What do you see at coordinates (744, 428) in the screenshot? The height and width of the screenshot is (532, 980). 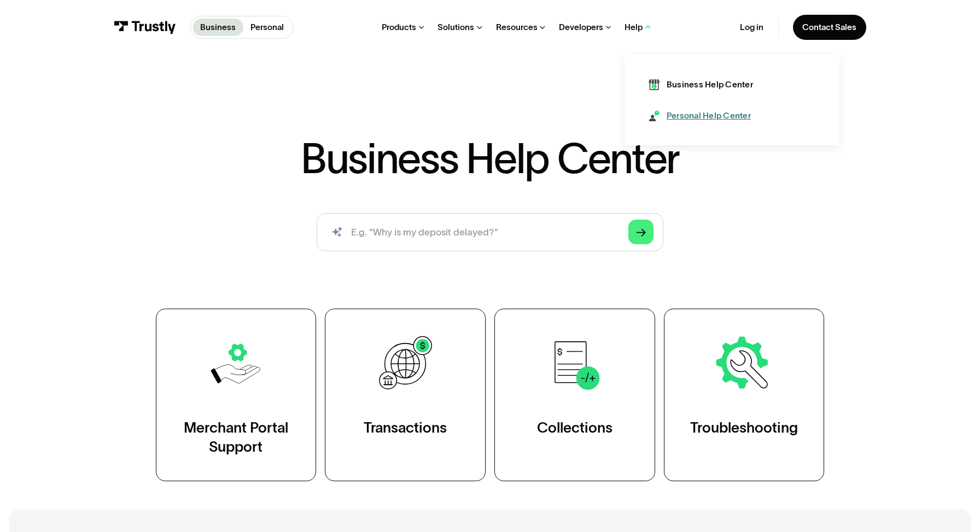 I see `div: Troubleshooting` at bounding box center [744, 428].